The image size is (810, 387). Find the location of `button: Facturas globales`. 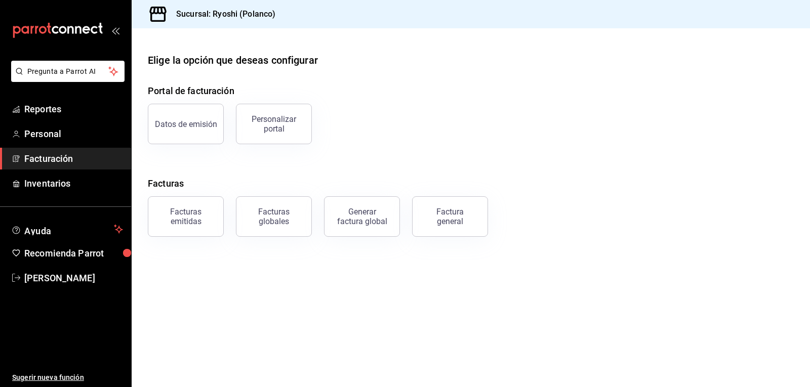

button: Facturas globales is located at coordinates (274, 217).